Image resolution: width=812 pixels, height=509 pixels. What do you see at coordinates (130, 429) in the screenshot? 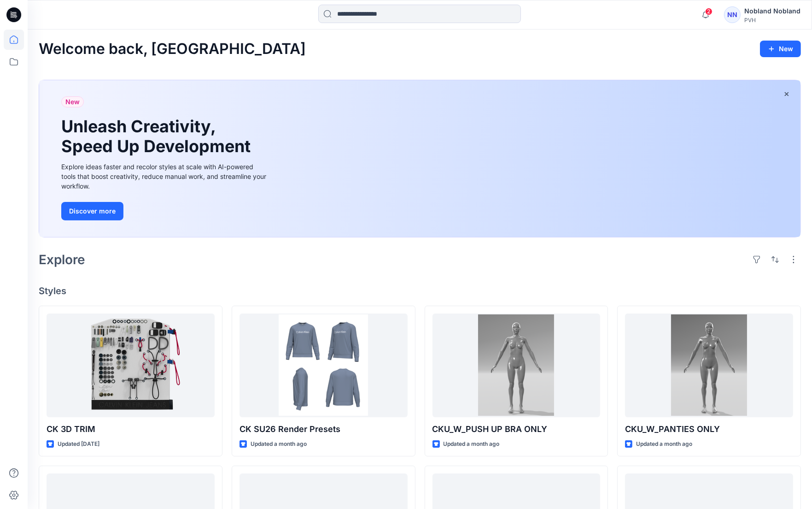
I see `p: CK 3D TRIM` at bounding box center [130, 429].